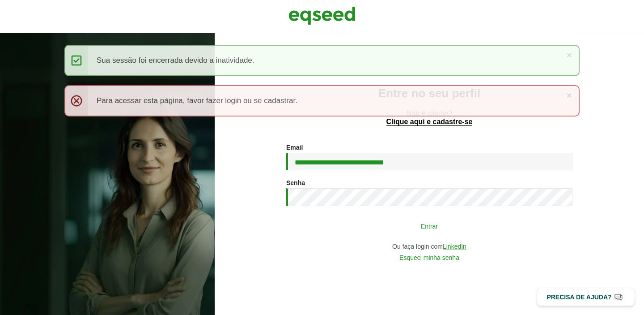 This screenshot has height=315, width=644. I want to click on div: Para acessar esta página, favor fazer login ou se cadastrar., so click(322, 101).